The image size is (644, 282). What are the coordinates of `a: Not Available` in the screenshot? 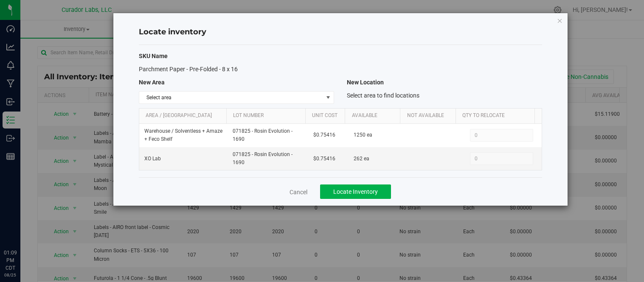 It's located at (430, 116).